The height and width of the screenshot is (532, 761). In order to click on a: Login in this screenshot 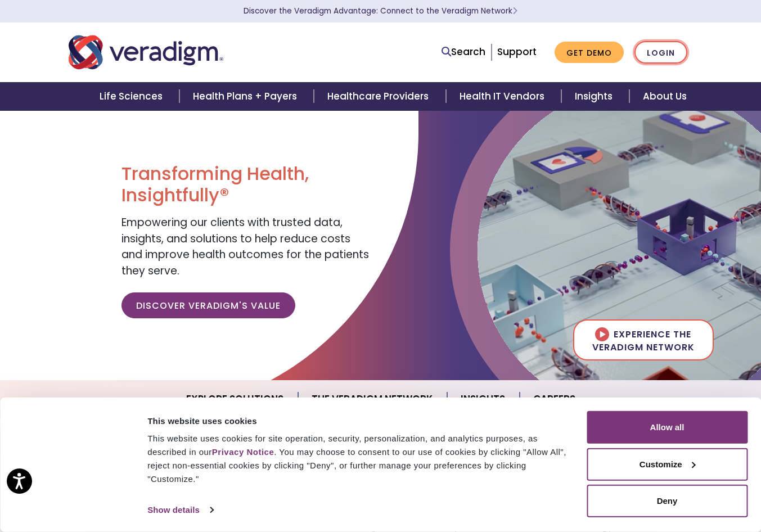, I will do `click(661, 52)`.